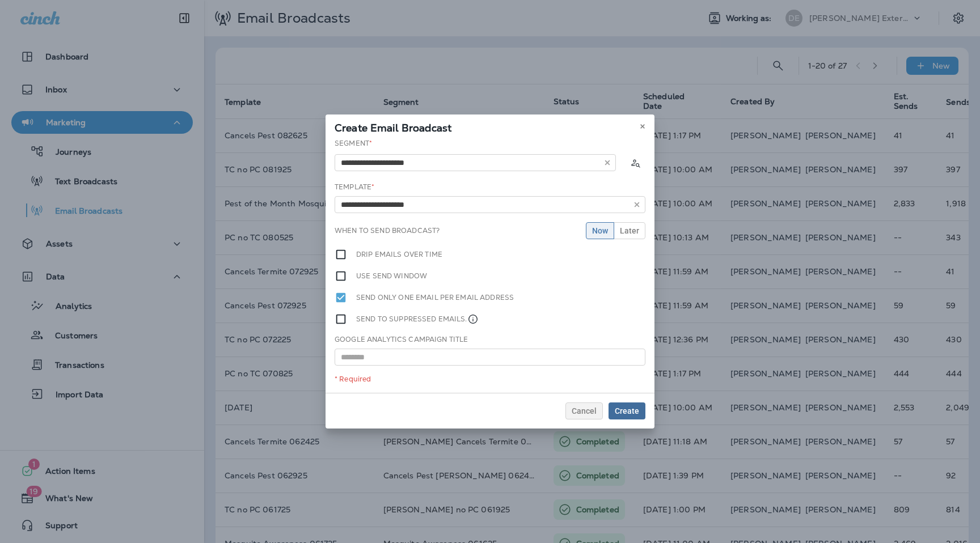  What do you see at coordinates (490, 127) in the screenshot?
I see `div: Create Email Broadcast` at bounding box center [490, 127].